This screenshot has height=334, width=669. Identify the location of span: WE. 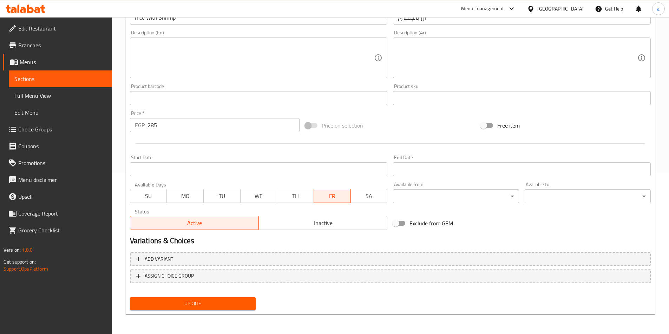
(259, 196).